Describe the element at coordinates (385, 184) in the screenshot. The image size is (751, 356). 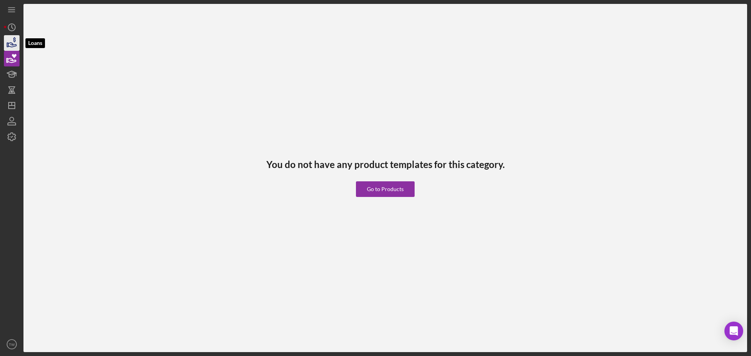
I see `a: Go to Products` at that location.